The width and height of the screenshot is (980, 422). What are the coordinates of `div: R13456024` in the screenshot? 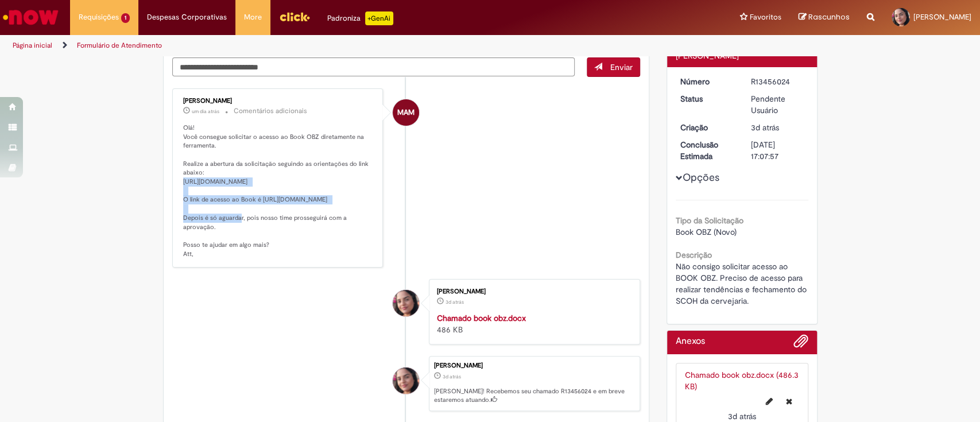 It's located at (778, 81).